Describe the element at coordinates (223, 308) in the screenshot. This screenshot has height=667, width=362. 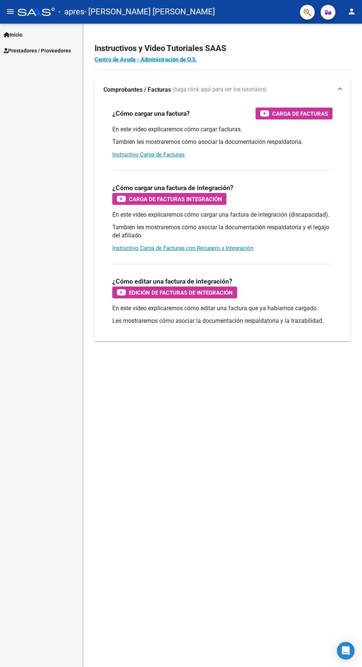
I see `p: En este video explicaremos cómo editar una factura que ya habíamos cargado.` at that location.